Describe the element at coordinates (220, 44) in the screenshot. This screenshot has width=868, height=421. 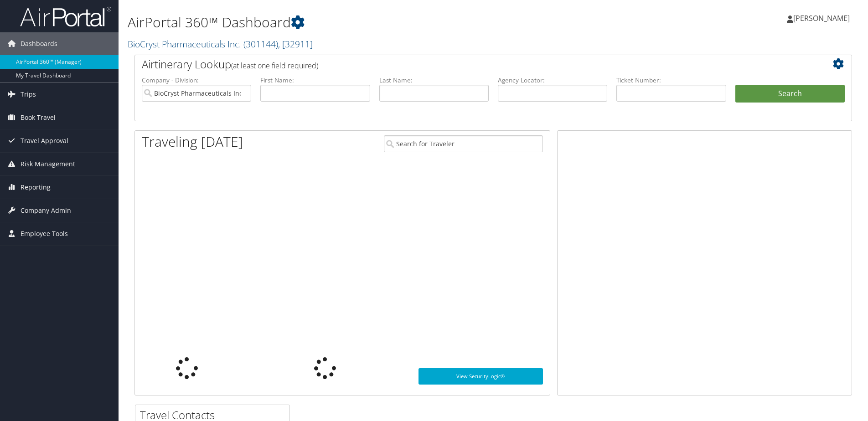
I see `a: BioCryst Pharmaceuticals Inc.` at that location.